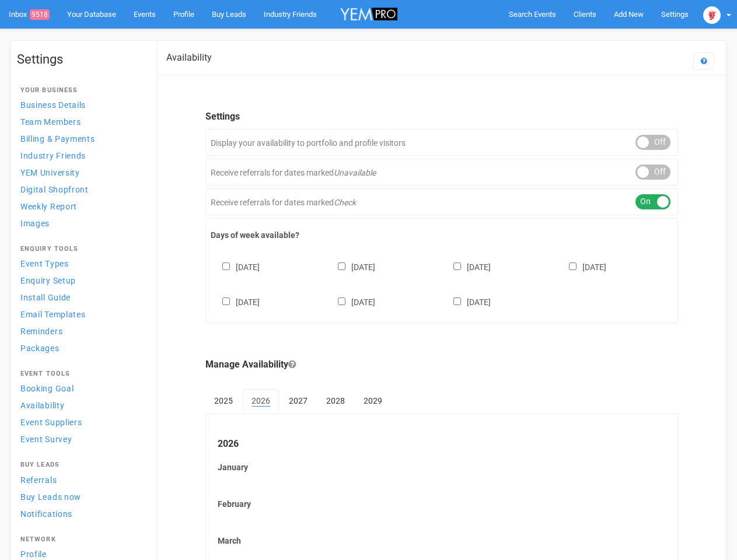 The height and width of the screenshot is (560, 737). What do you see at coordinates (628, 14) in the screenshot?
I see `span: Add New` at bounding box center [628, 14].